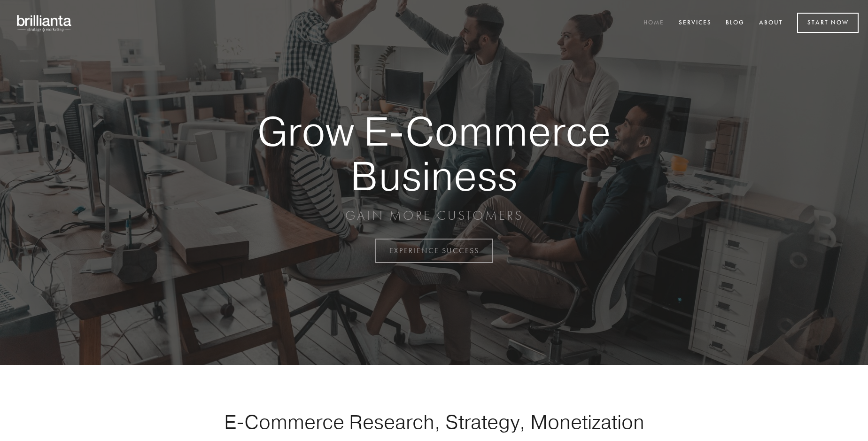 This screenshot has width=868, height=441. What do you see at coordinates (434, 216) in the screenshot?
I see `p: GAIN MORE CUSTOMERS` at bounding box center [434, 216].